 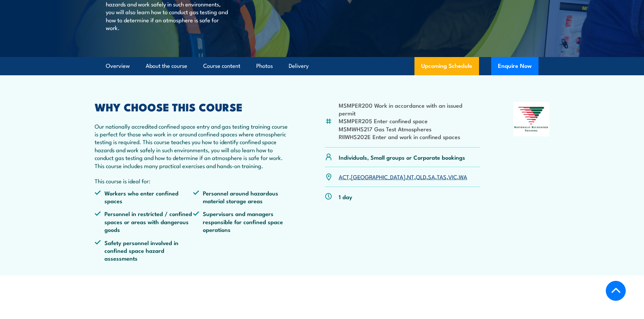 I want to click on p: Individuals, Small groups or Corporate bookings, so click(x=402, y=157).